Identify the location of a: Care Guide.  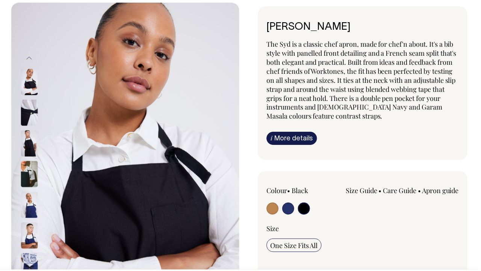
(402, 191).